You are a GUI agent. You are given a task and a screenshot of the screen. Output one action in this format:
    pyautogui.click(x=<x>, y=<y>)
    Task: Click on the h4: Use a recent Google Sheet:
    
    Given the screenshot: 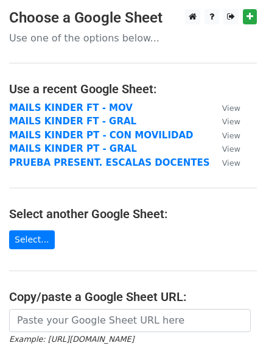 What is the action you would take?
    pyautogui.click(x=133, y=89)
    